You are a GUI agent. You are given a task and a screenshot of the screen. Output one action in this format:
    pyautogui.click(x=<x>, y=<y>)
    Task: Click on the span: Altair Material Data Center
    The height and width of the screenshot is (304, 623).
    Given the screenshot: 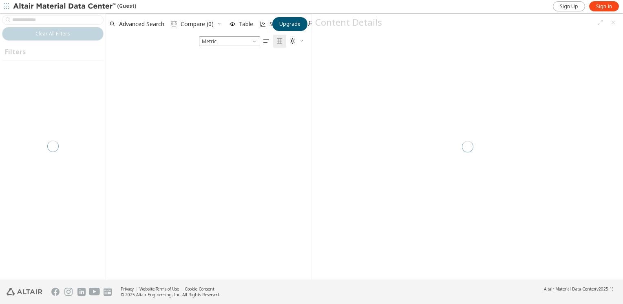 What is the action you would take?
    pyautogui.click(x=570, y=289)
    